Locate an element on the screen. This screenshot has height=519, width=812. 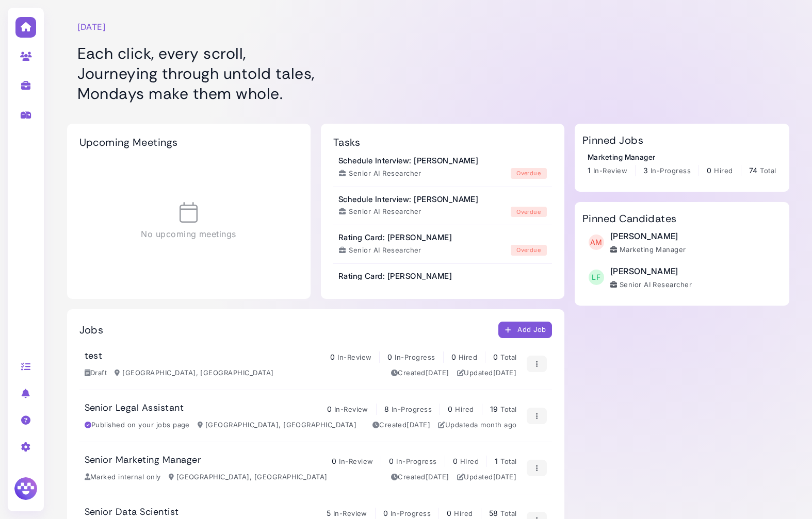
h3: Senior Marketing Manager is located at coordinates (143, 460).